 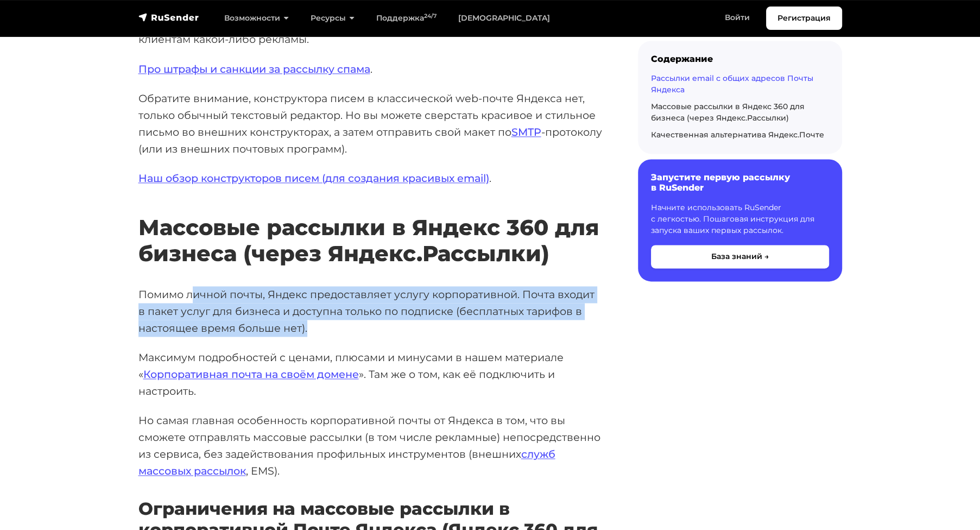 I want to click on a: SMTP, so click(x=526, y=132).